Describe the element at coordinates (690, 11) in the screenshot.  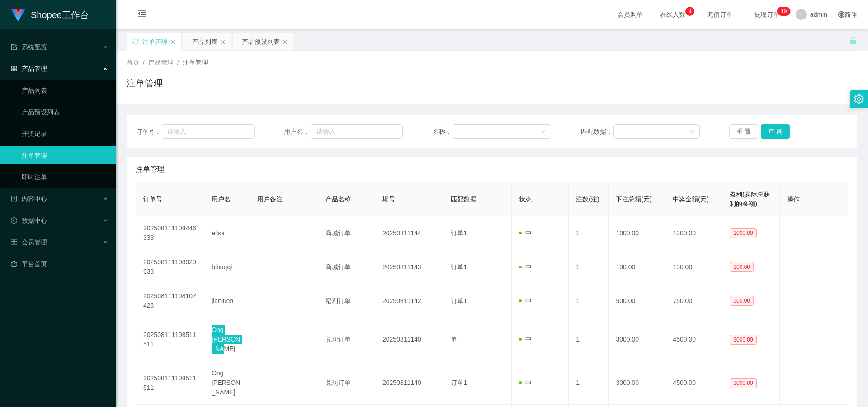
I see `sup: 9` at that location.